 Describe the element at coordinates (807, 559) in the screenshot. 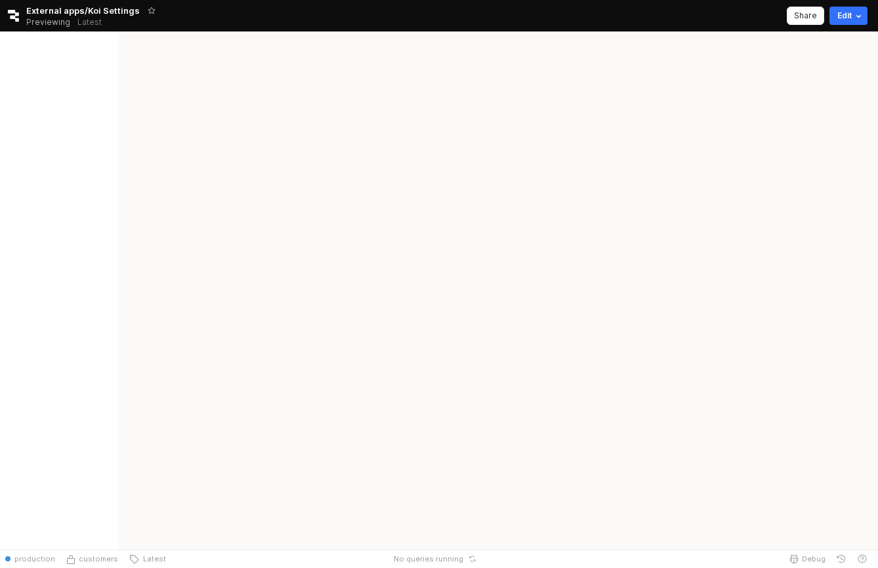

I see `button: Debug` at that location.